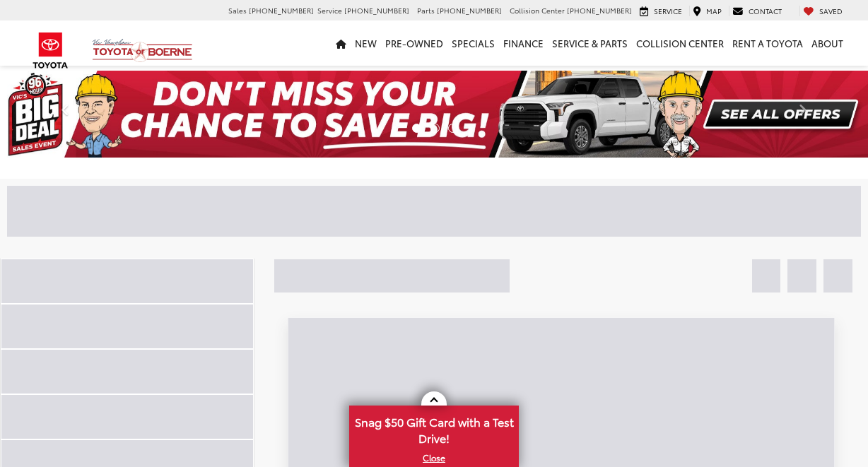  What do you see at coordinates (434, 428) in the screenshot?
I see `span: Snag $50 Gift Card with a Test Drive!` at bounding box center [434, 428].